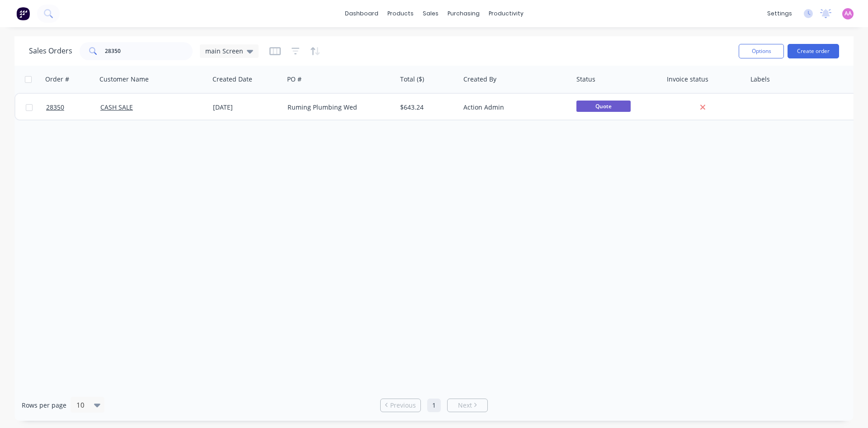 The height and width of the screenshot is (428, 868). I want to click on div: Ruming Plumbing Wed, so click(338, 107).